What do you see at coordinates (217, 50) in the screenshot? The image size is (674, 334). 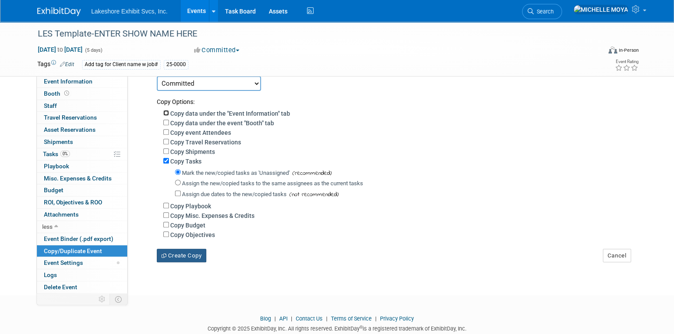 I see `button: Committed` at bounding box center [217, 50].